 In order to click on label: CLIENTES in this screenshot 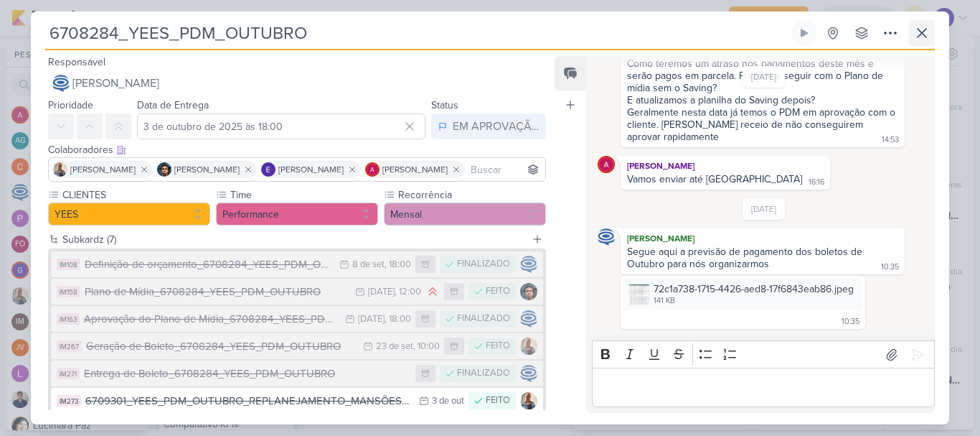, I will do `click(136, 194)`.